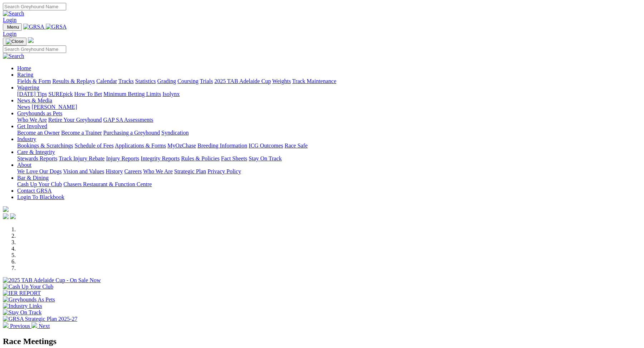 The height and width of the screenshot is (348, 644). What do you see at coordinates (20, 326) in the screenshot?
I see `span: Previous` at bounding box center [20, 326].